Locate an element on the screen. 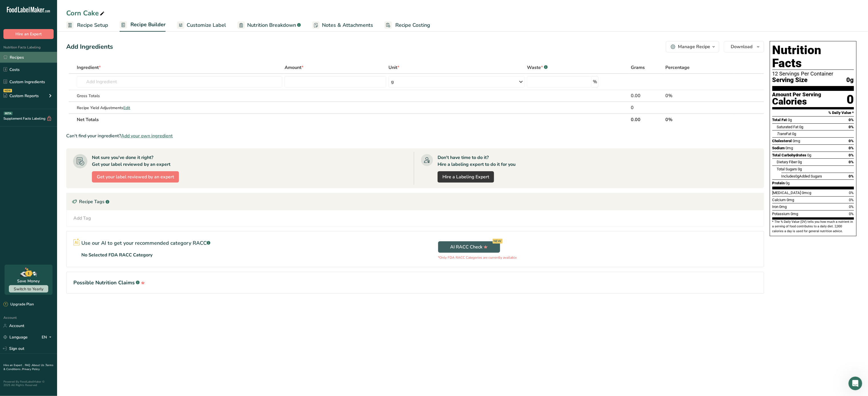 The height and width of the screenshot is (396, 868). div: 0% is located at coordinates (699, 96).